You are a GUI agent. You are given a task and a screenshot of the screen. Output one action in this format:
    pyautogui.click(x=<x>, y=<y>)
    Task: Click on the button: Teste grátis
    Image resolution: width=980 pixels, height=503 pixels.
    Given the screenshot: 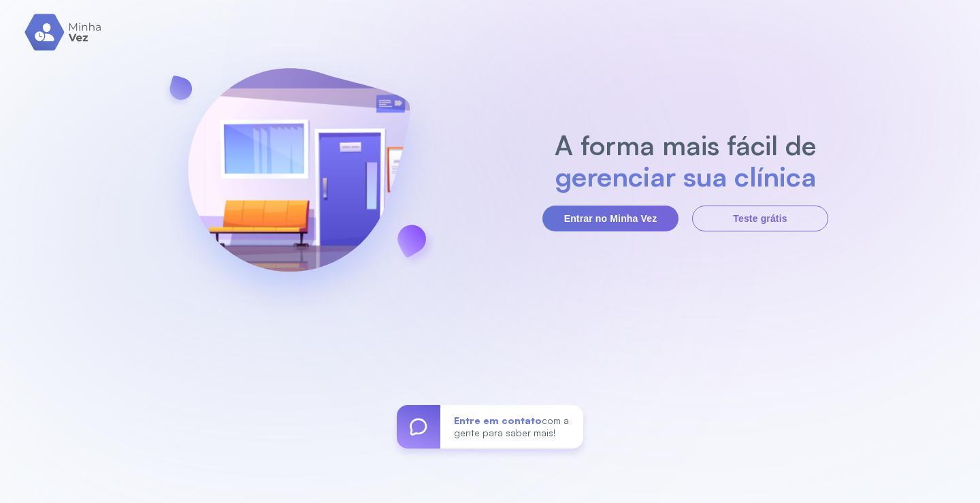 What is the action you would take?
    pyautogui.click(x=760, y=219)
    